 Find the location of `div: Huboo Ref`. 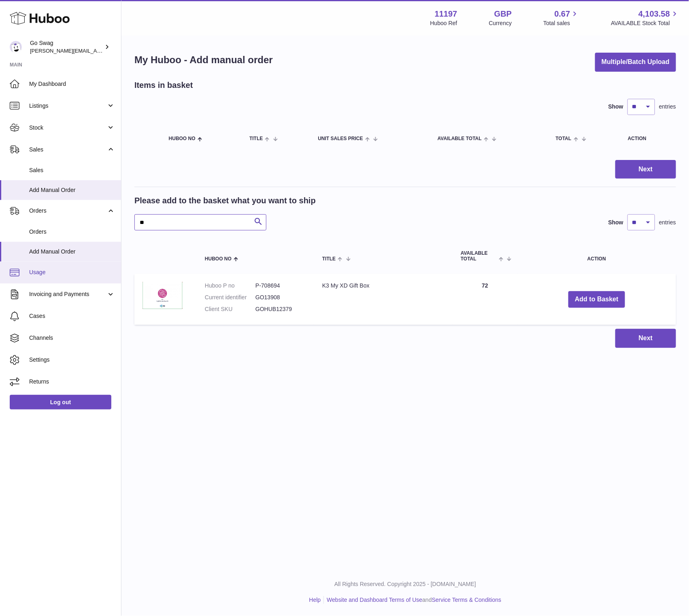

div: Huboo Ref is located at coordinates (444, 23).